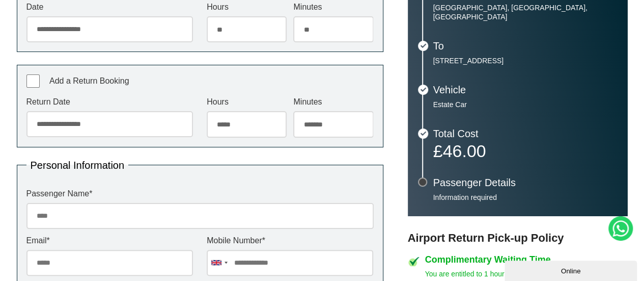 The image size is (644, 281). Describe the element at coordinates (290, 240) in the screenshot. I see `label: Mobile Number` at that location.